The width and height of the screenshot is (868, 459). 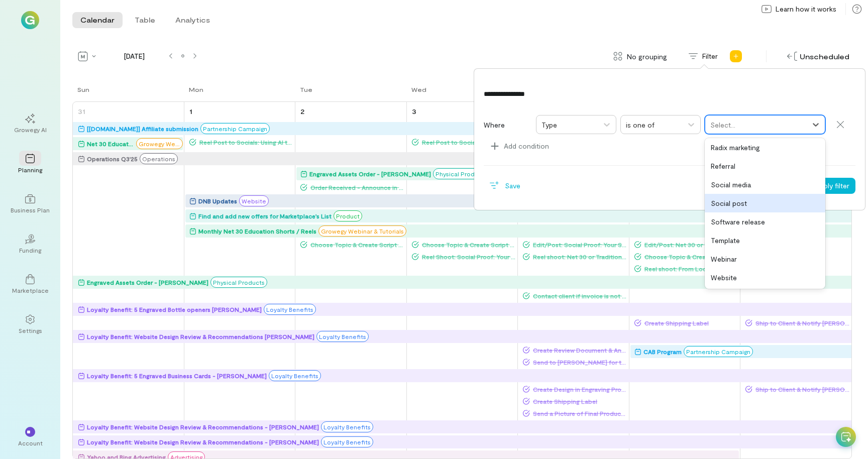 I want to click on a: August 31, 2025, so click(x=82, y=111).